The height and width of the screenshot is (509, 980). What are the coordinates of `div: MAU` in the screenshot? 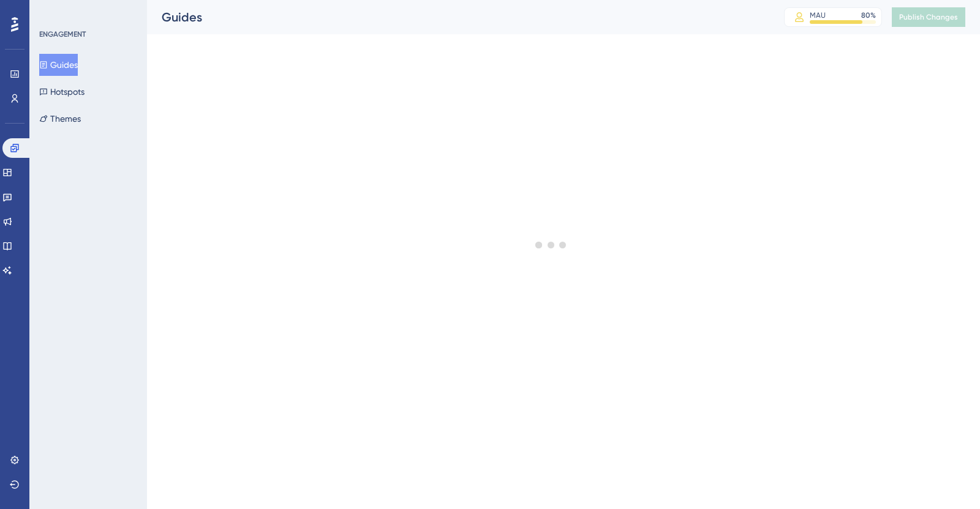 It's located at (817, 15).